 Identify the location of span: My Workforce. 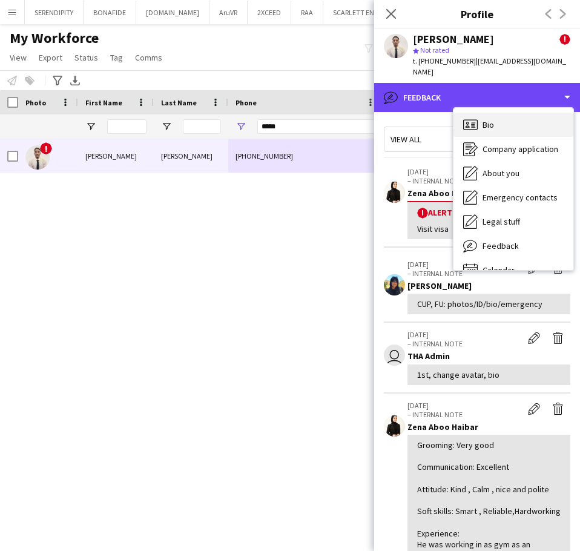
(54, 38).